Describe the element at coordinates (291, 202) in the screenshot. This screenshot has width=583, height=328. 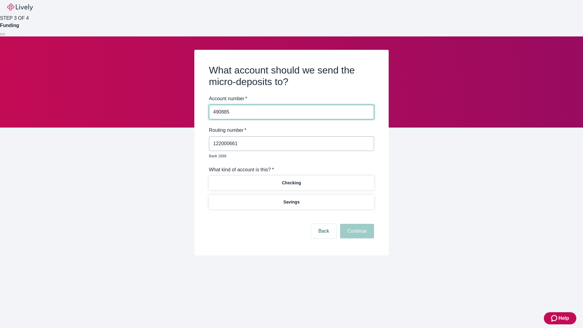
I see `button: Savings` at that location.